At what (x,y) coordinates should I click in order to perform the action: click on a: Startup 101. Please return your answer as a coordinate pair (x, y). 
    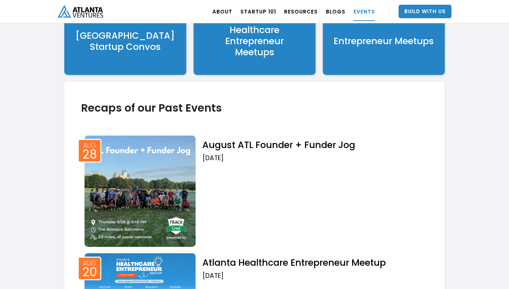
    Looking at the image, I should click on (258, 11).